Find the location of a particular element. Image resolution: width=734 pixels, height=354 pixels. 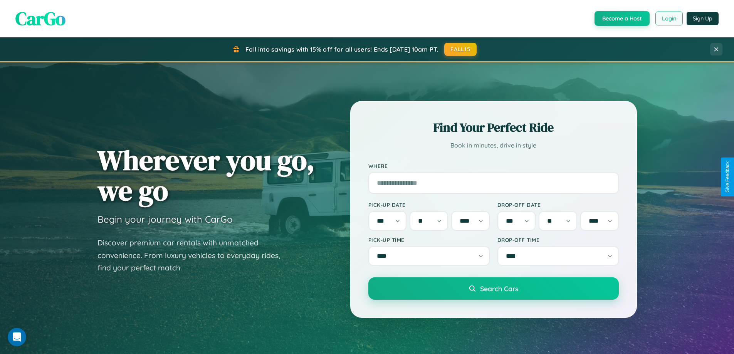

button: Sign Up is located at coordinates (703, 19).